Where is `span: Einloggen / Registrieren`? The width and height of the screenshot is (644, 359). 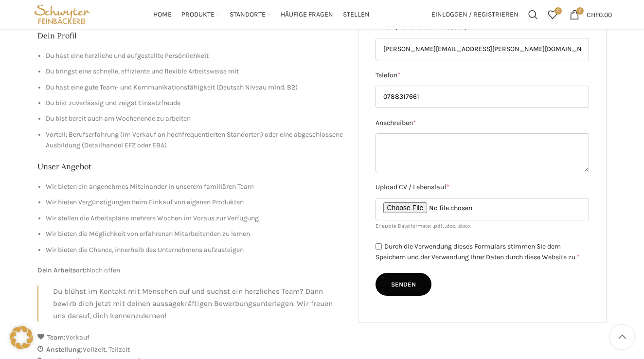
span: Einloggen / Registrieren is located at coordinates (475, 15).